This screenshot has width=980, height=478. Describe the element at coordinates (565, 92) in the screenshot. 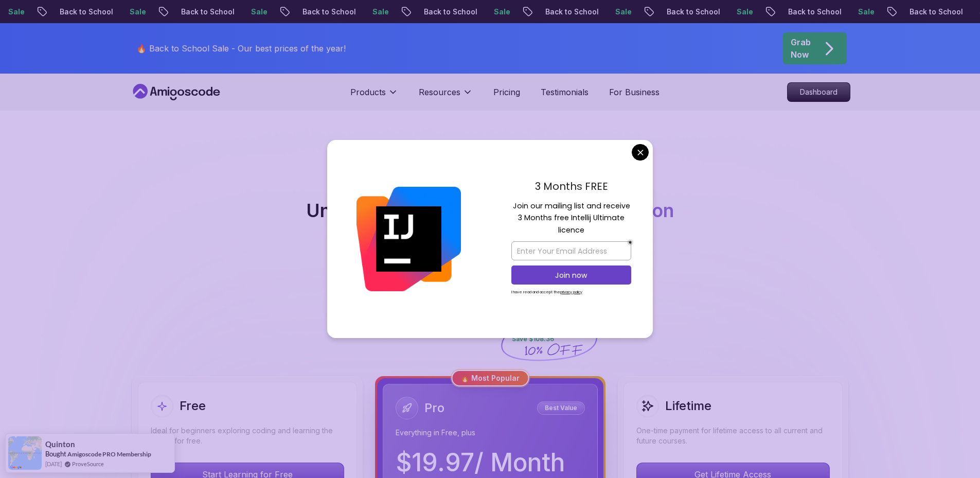

I see `p: Testimonials` at that location.